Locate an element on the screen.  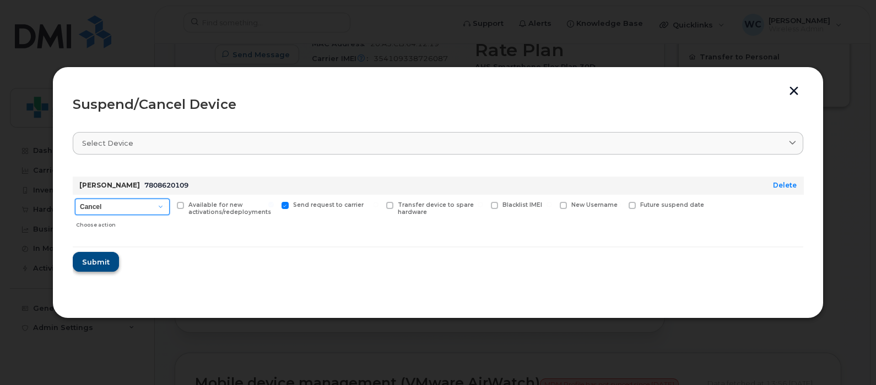
span: Blacklist IMEI is located at coordinates (522, 205).